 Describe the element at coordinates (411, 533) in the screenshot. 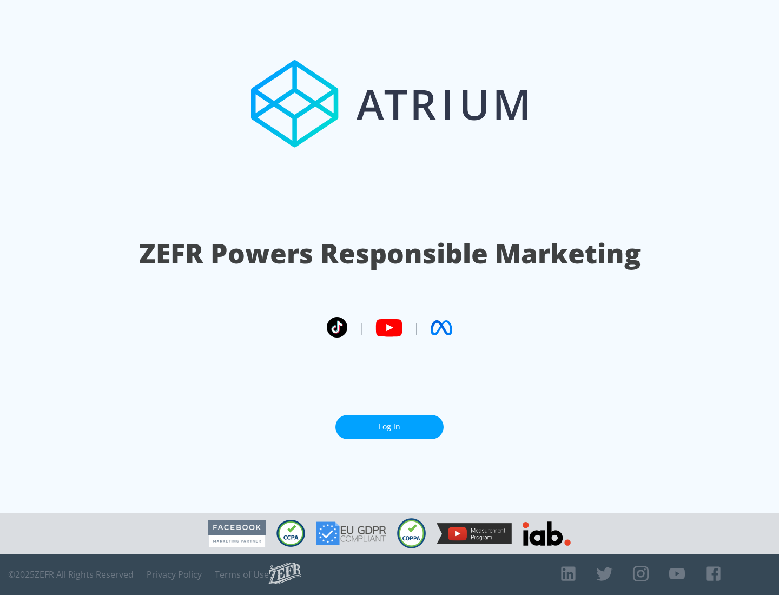

I see `img: COPPA Compliant` at that location.